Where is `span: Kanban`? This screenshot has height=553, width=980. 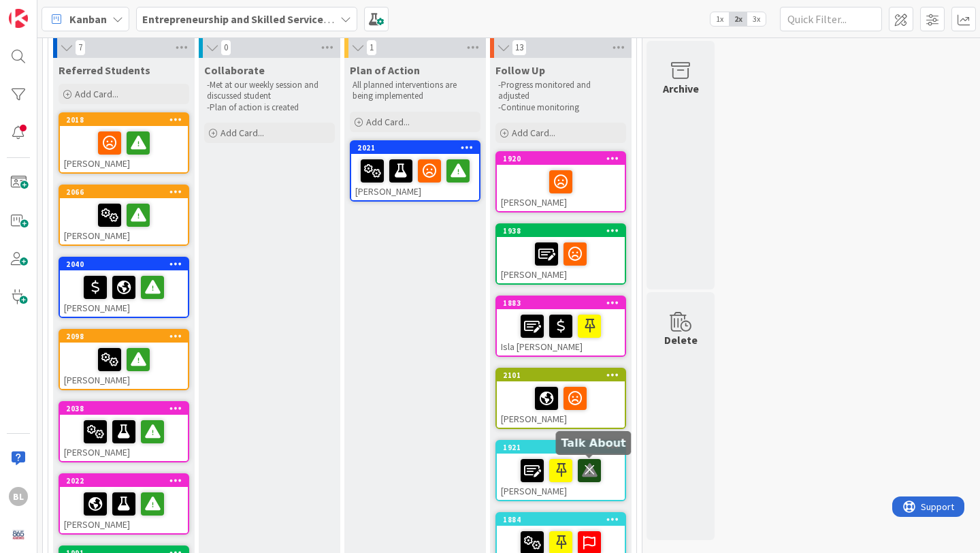 span: Kanban is located at coordinates (88, 19).